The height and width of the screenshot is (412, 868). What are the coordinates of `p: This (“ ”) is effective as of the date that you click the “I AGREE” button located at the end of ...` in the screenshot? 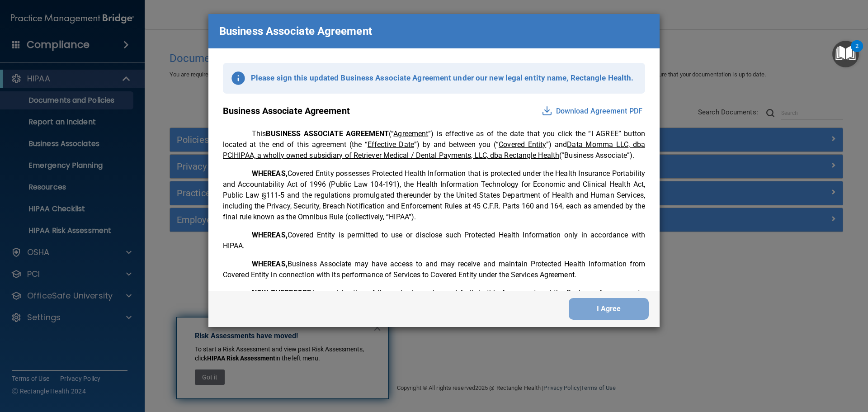 It's located at (434, 145).